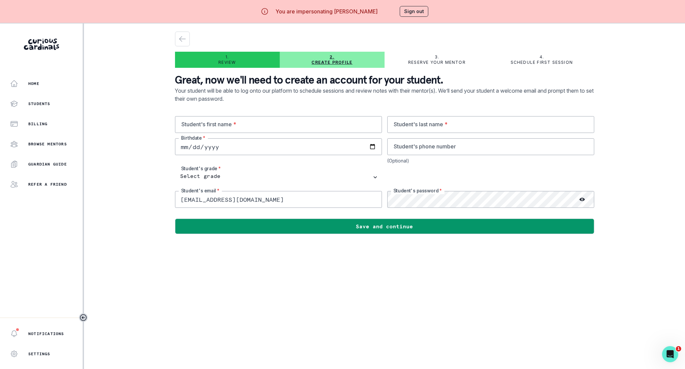  Describe the element at coordinates (491, 161) in the screenshot. I see `div: (Optional)` at that location.